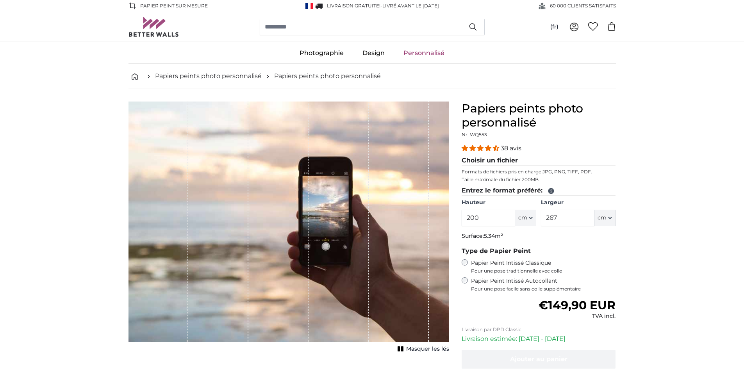  Describe the element at coordinates (544, 285) in the screenshot. I see `label: Papier Peint Intissé Autocollant` at that location.